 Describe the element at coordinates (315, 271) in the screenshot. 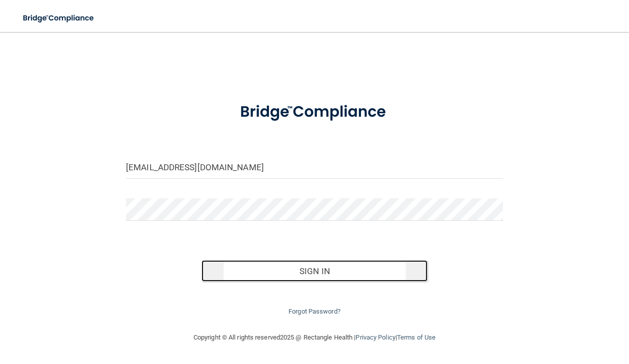

I see `button: Sign In` at that location.